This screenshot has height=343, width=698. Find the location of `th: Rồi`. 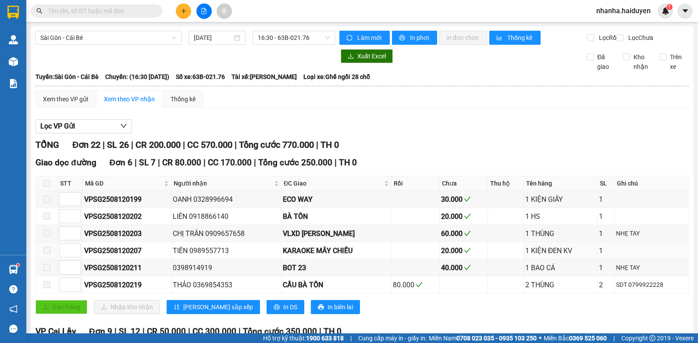

th: Rồi is located at coordinates (415, 183).